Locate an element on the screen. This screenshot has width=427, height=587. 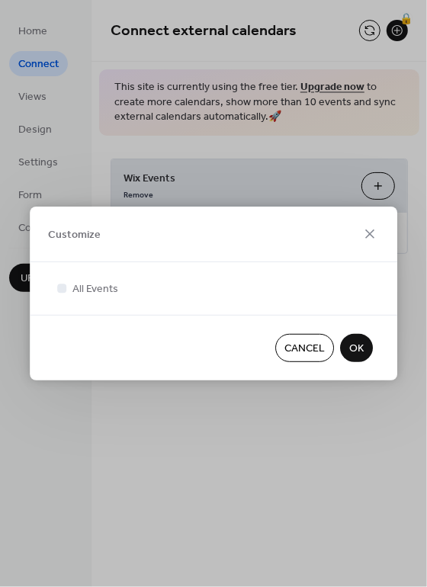
span: Cancel is located at coordinates (304, 349).